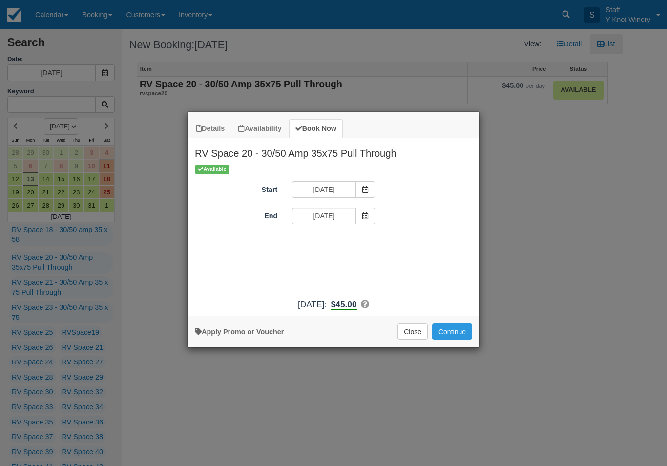 The width and height of the screenshot is (667, 466). What do you see at coordinates (334, 224) in the screenshot?
I see `div: Item Modal` at bounding box center [334, 224].